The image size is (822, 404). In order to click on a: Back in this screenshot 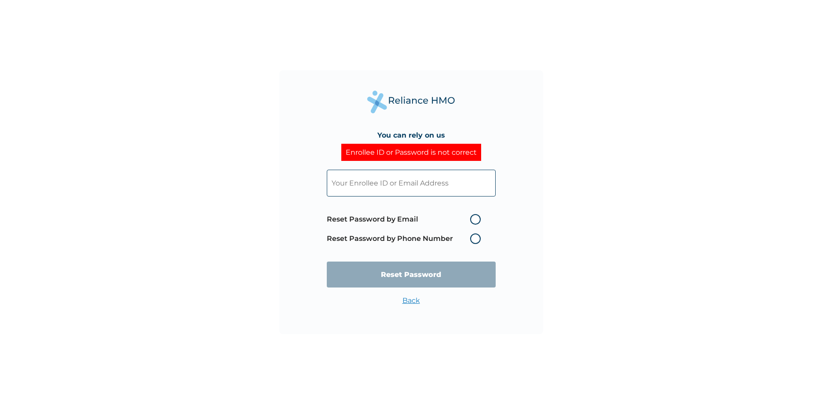, I will do `click(411, 300)`.